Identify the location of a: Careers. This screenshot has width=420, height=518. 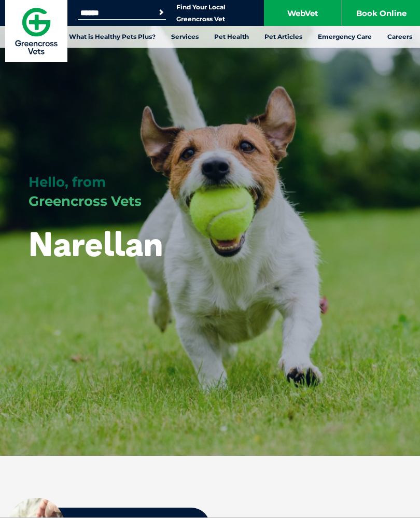
(399, 37).